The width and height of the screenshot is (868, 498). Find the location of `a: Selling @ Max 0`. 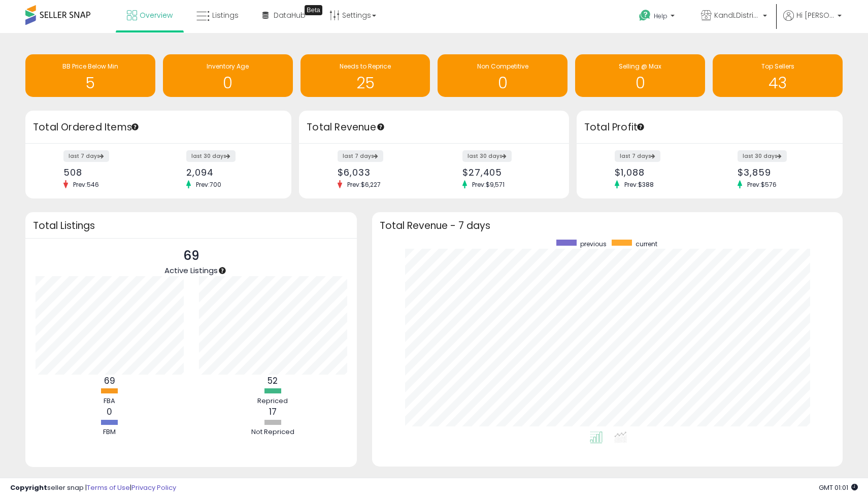

a: Selling @ Max 0 is located at coordinates (640, 76).